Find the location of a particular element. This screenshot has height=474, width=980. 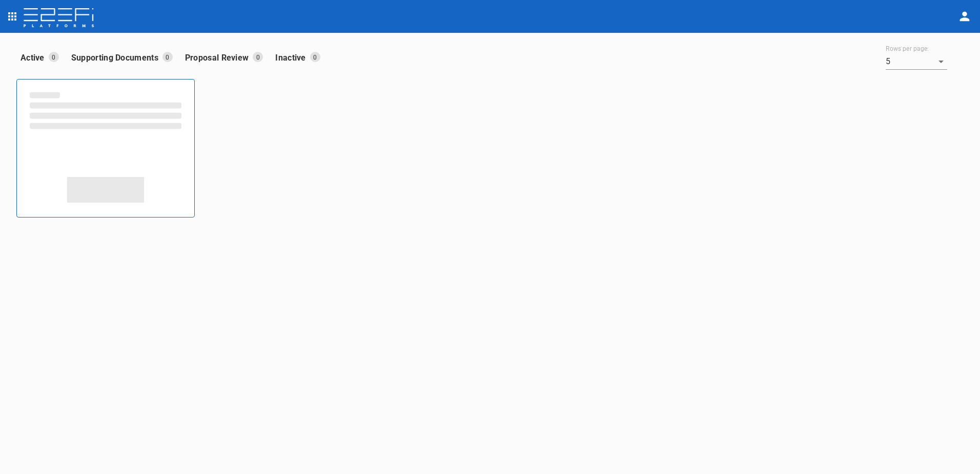

p: Active is located at coordinates (35, 57).